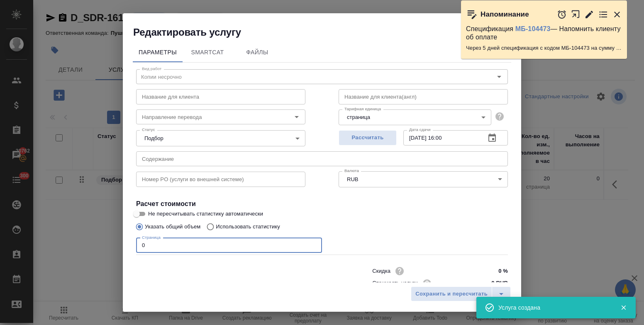  What do you see at coordinates (575, 15) in the screenshot?
I see `button: Открыть в новой вкладке` at bounding box center [575, 15].